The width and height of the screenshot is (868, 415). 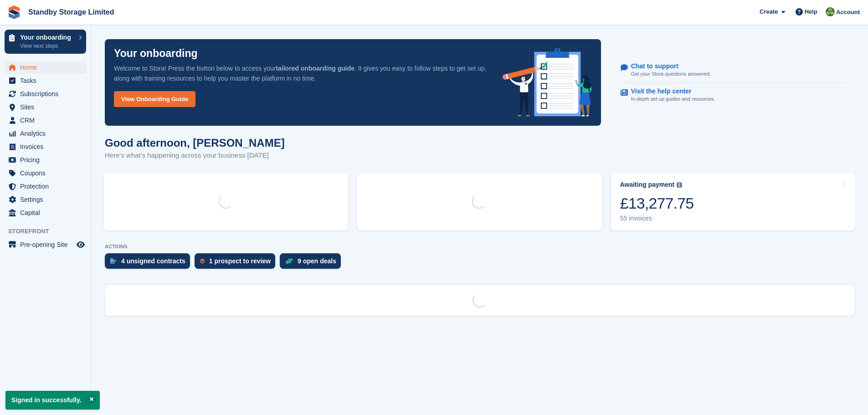 What do you see at coordinates (47, 46) in the screenshot?
I see `p: View next steps` at bounding box center [47, 46].